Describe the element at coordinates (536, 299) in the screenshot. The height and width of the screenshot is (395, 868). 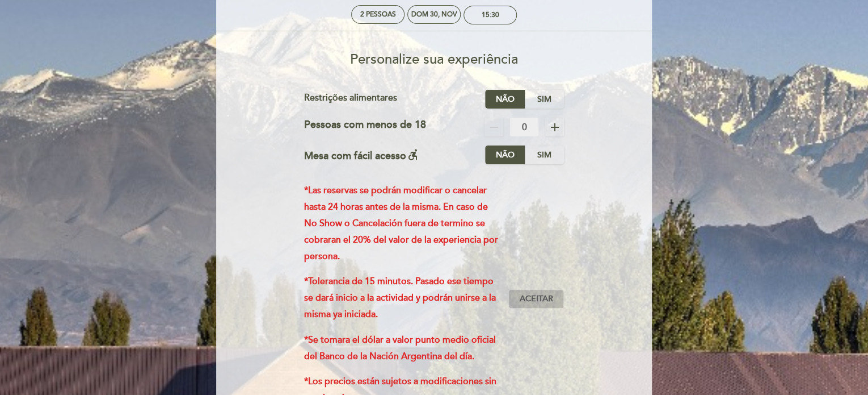
I see `button: Aceitar` at that location.